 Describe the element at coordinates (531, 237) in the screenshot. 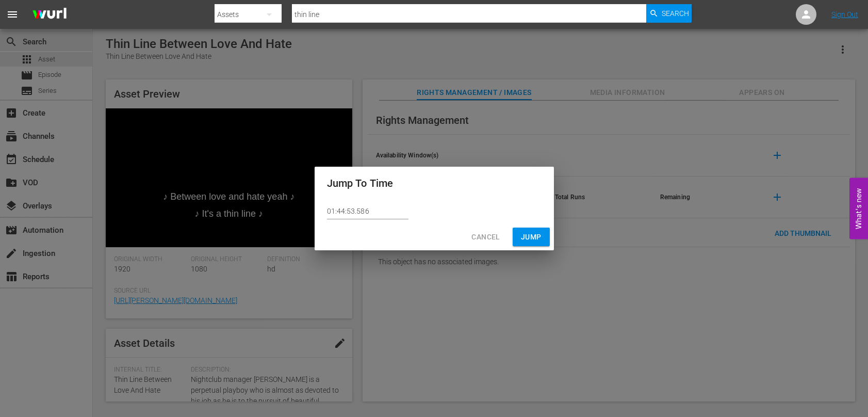

I see `span: Jump` at that location.